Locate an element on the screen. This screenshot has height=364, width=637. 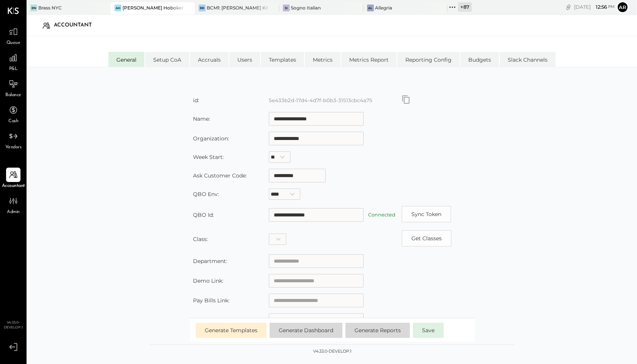
span: Vendors is located at coordinates (13, 148).